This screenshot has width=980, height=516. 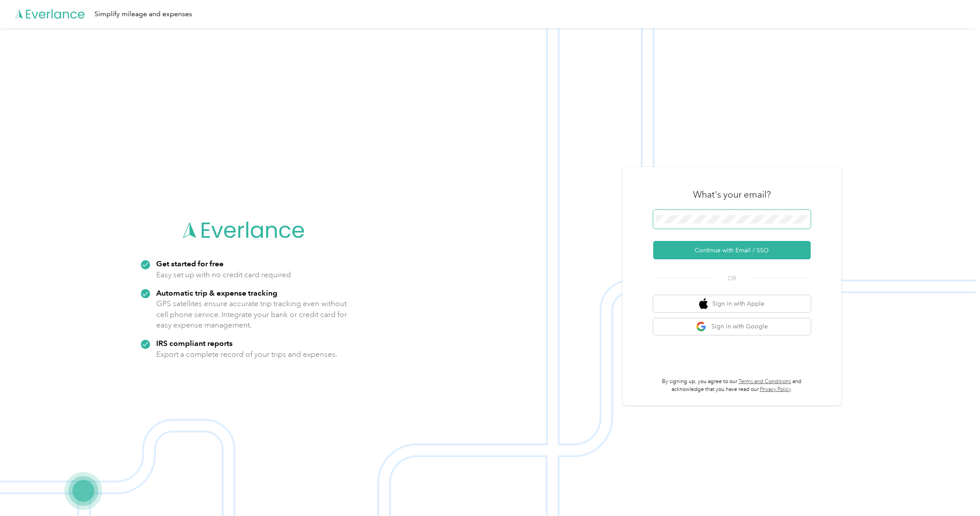 What do you see at coordinates (765, 382) in the screenshot?
I see `a: Terms and Conditions` at bounding box center [765, 382].